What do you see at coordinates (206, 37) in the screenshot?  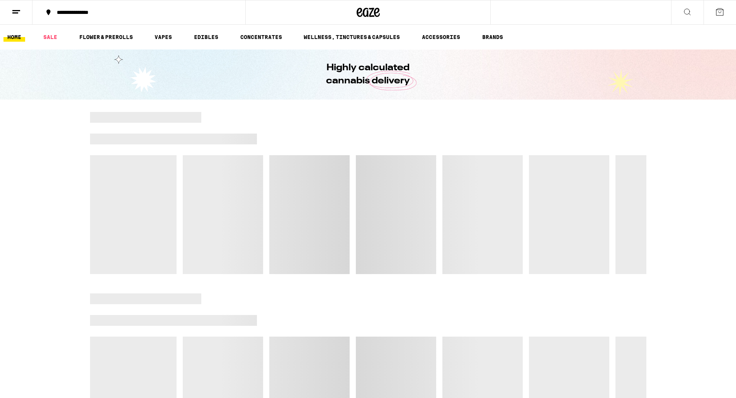 I see `a: EDIBLES` at bounding box center [206, 37].